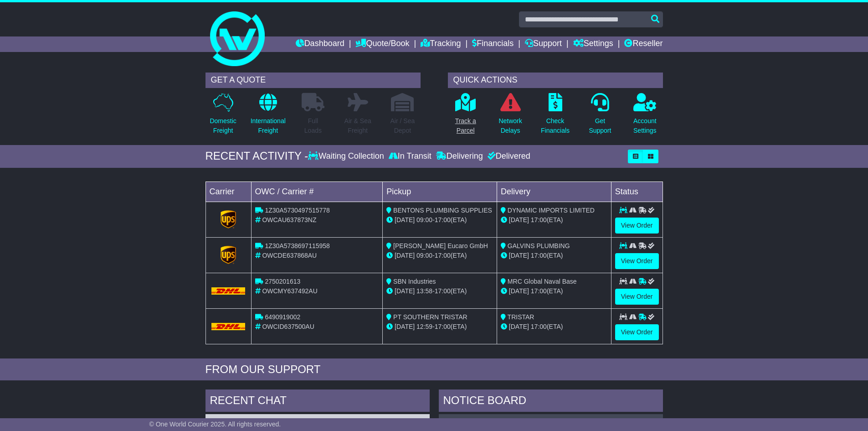  I want to click on div: RECENT ACTIVITY -, so click(257, 156).